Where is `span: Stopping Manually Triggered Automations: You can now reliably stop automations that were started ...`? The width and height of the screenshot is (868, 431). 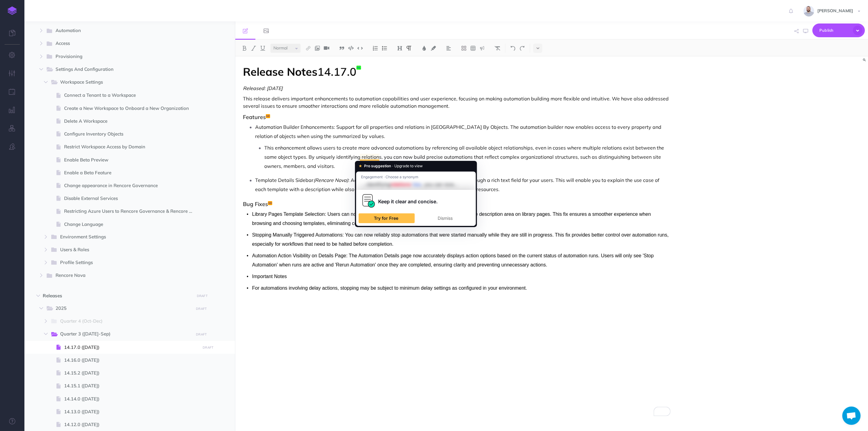
span: Stopping Manually Triggered Automations: You can now reliably stop automations that were started ... is located at coordinates (460, 239).